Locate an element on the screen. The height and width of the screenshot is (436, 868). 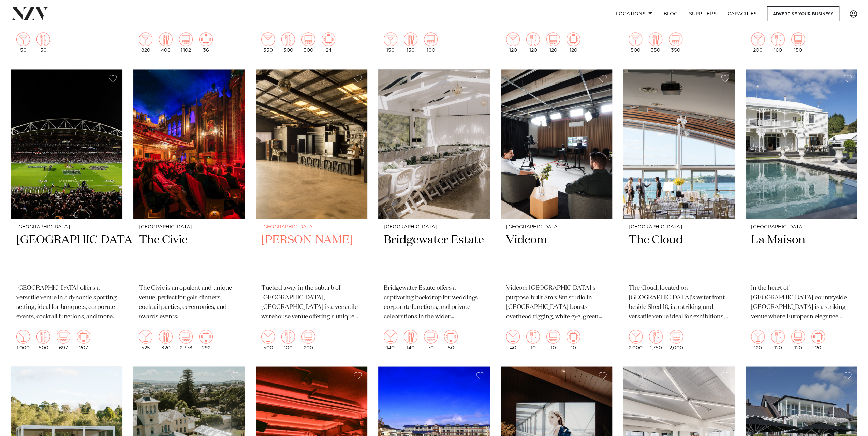
a: SUPPLIERS is located at coordinates (702, 13).